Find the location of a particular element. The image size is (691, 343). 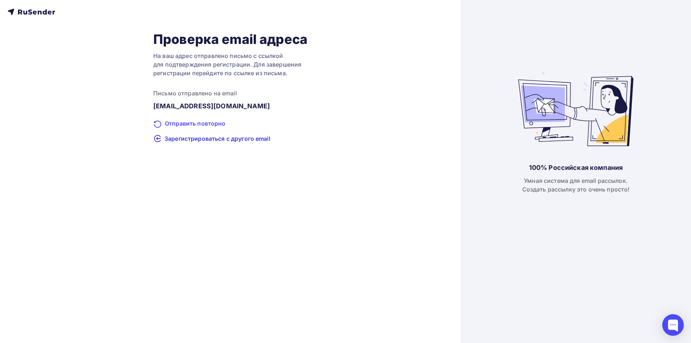

div: Умная система для email рассылок. Создать рассылку это очень просто! is located at coordinates (576, 185).